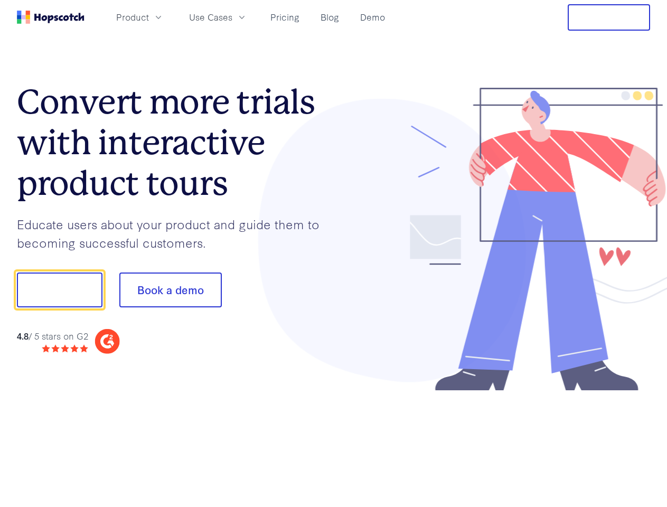  Describe the element at coordinates (175, 233) in the screenshot. I see `p: Educate users about your product and guide them to becoming successful customers.` at that location.